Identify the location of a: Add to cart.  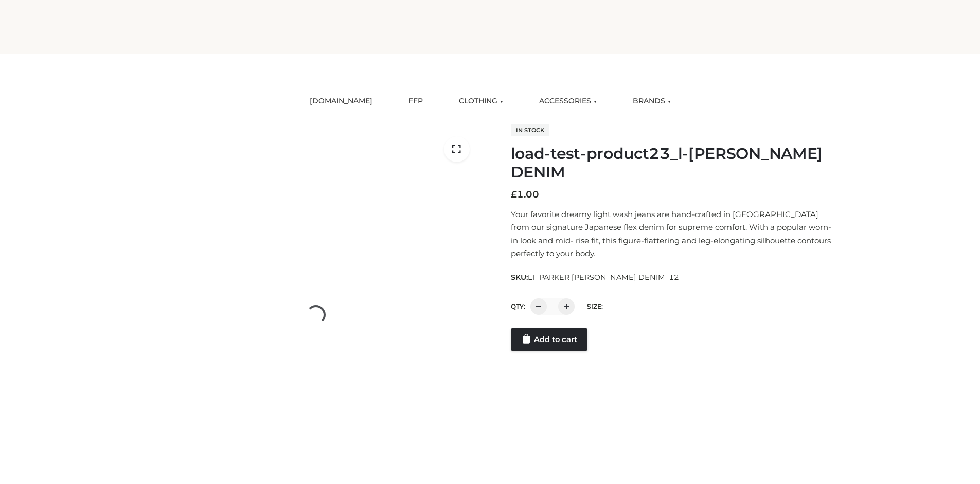
(548, 339).